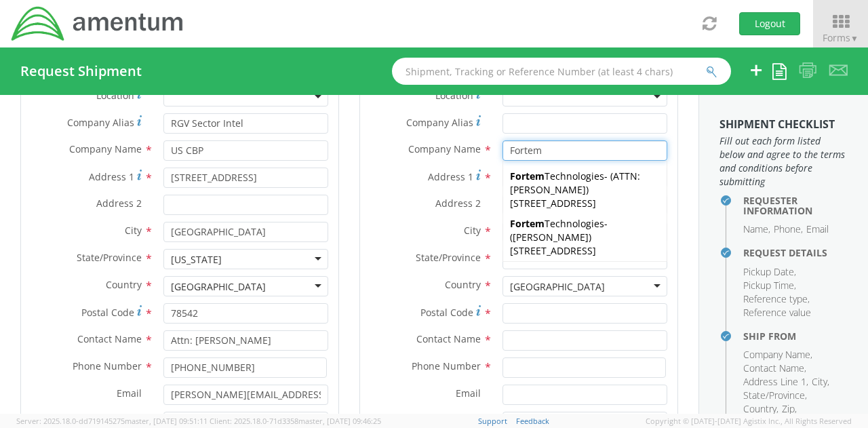  I want to click on button: Logout, so click(770, 24).